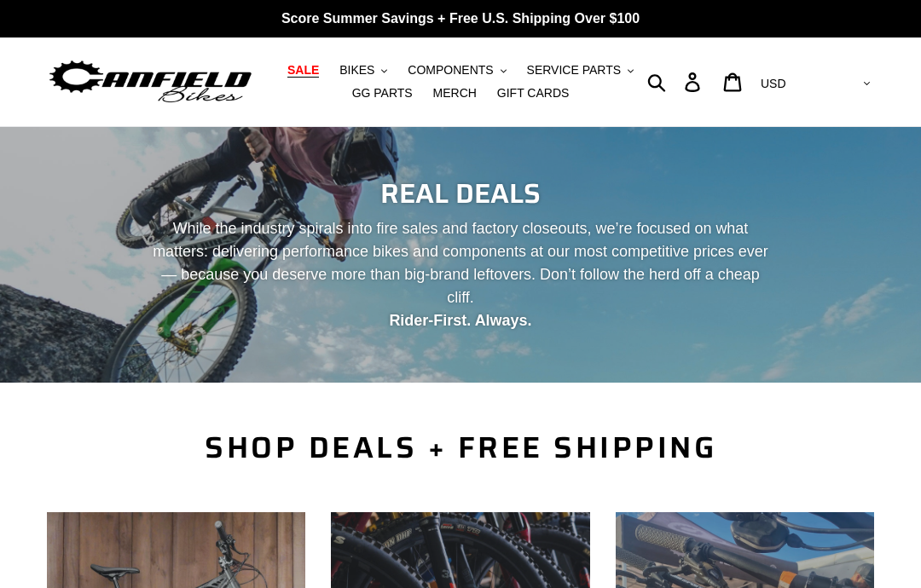 The width and height of the screenshot is (921, 588). What do you see at coordinates (382, 93) in the screenshot?
I see `a: GG PARTS` at bounding box center [382, 93].